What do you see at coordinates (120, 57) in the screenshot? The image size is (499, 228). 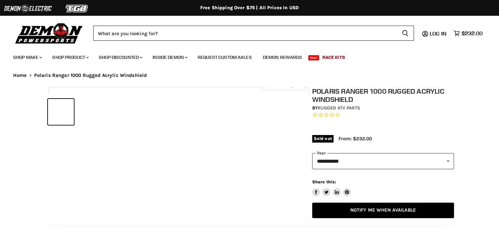 I see `a: Shop Discounted` at bounding box center [120, 57].